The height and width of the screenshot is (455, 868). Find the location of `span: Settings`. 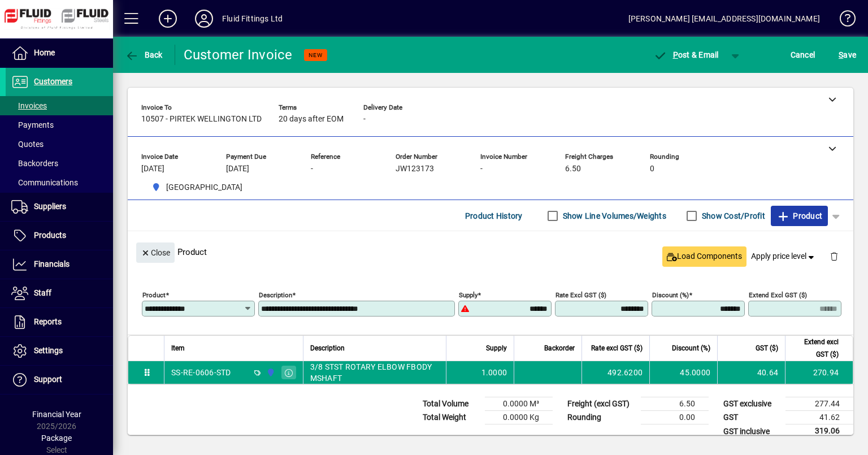

span: Settings is located at coordinates (48, 350).